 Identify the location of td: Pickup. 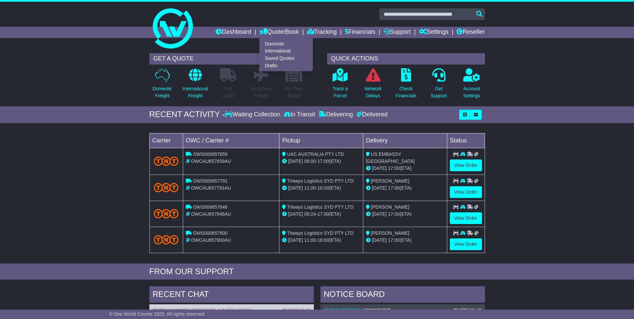
(321, 140).